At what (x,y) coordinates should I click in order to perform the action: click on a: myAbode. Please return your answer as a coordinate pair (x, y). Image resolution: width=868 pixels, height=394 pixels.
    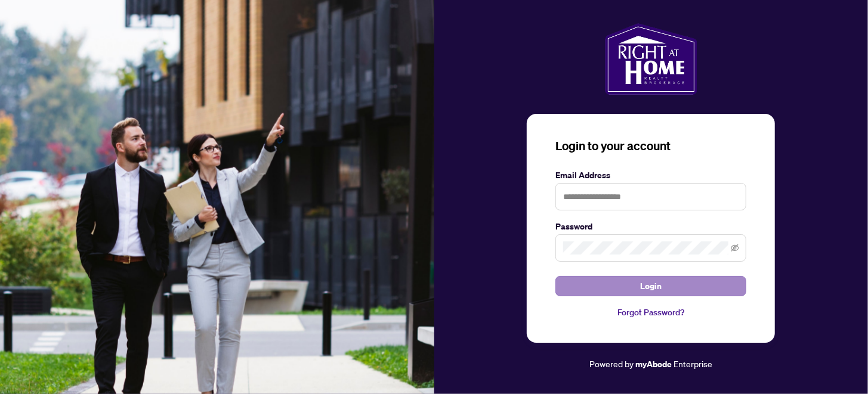
    Looking at the image, I should click on (653, 364).